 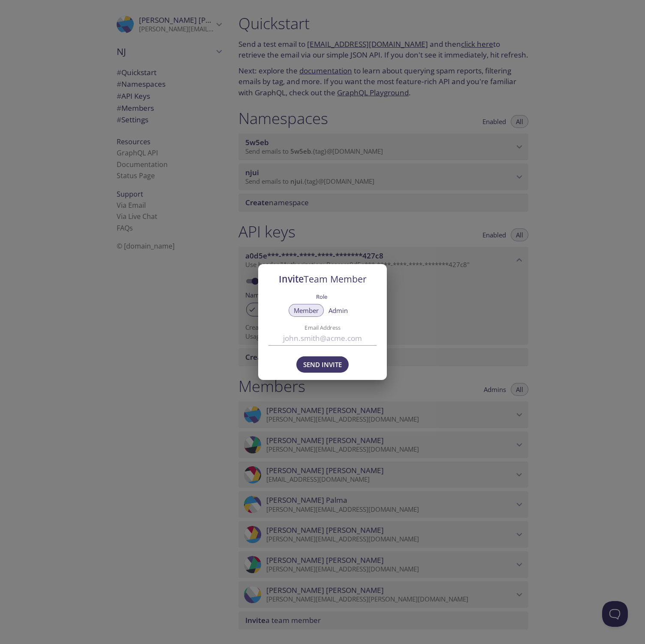 What do you see at coordinates (322, 296) in the screenshot?
I see `label: Role` at bounding box center [322, 296].